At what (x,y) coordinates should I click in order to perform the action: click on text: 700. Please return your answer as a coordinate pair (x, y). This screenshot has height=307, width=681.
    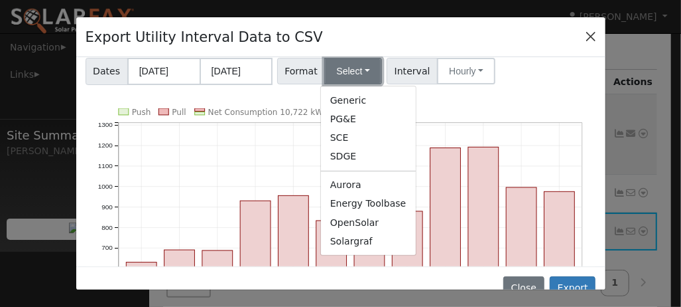
    Looking at the image, I should click on (107, 247).